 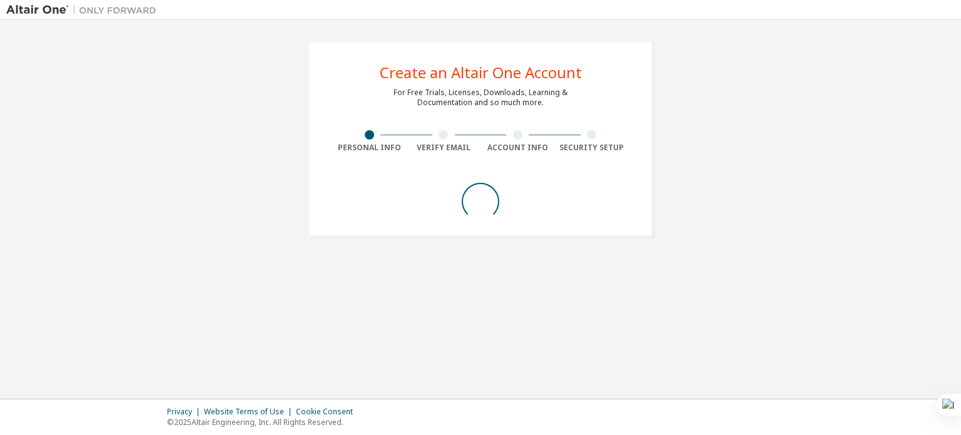 I want to click on div: For Free Trials, Licenses, Downloads, Learning & Documentation and so much more., so click(x=480, y=98).